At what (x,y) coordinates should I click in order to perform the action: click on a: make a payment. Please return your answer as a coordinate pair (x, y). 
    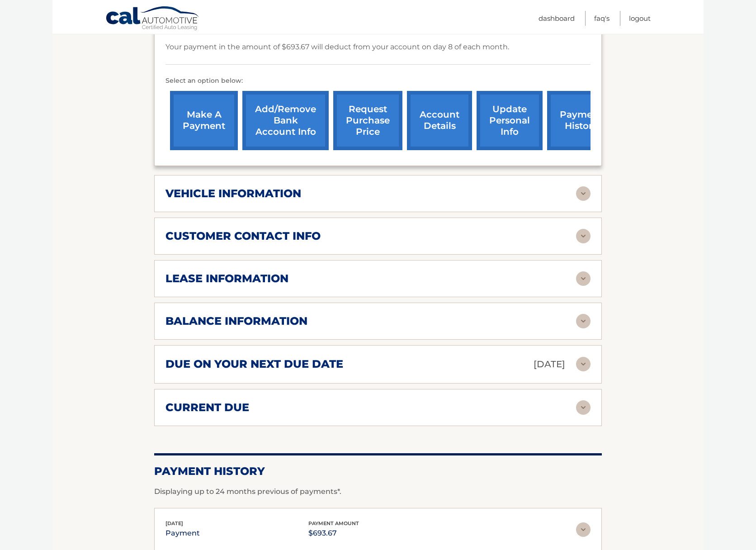
    Looking at the image, I should click on (204, 120).